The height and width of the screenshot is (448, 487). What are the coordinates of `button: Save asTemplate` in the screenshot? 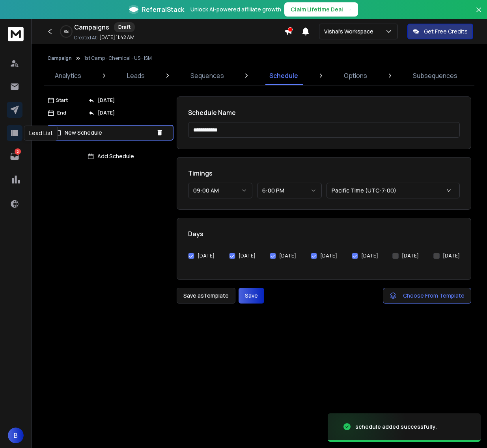 It's located at (206, 296).